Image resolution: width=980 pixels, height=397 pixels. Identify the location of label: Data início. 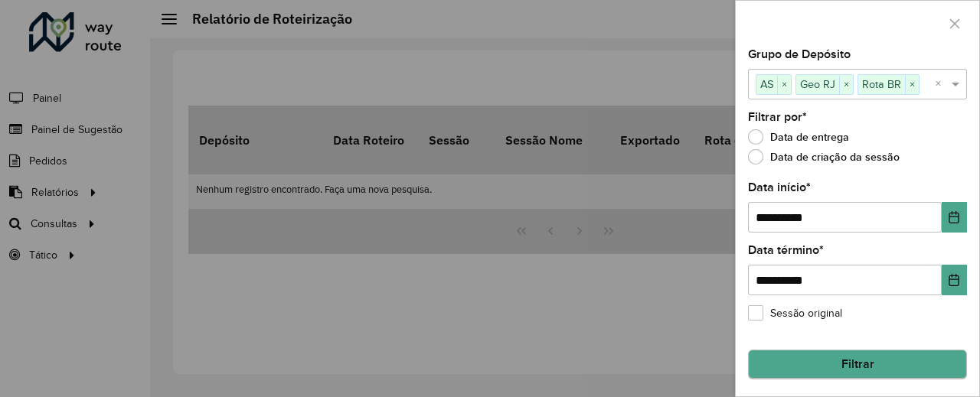
(779, 187).